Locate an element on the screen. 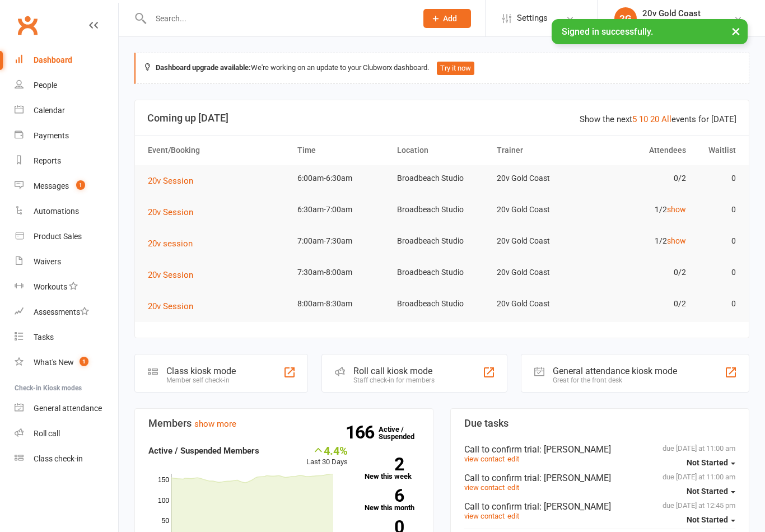 The height and width of the screenshot is (532, 765). a: Automations is located at coordinates (66, 211).